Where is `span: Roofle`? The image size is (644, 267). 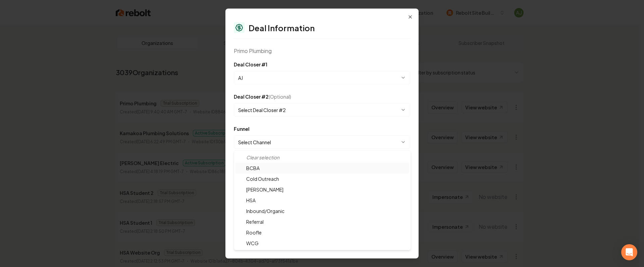 span: Roofle is located at coordinates (254, 232).